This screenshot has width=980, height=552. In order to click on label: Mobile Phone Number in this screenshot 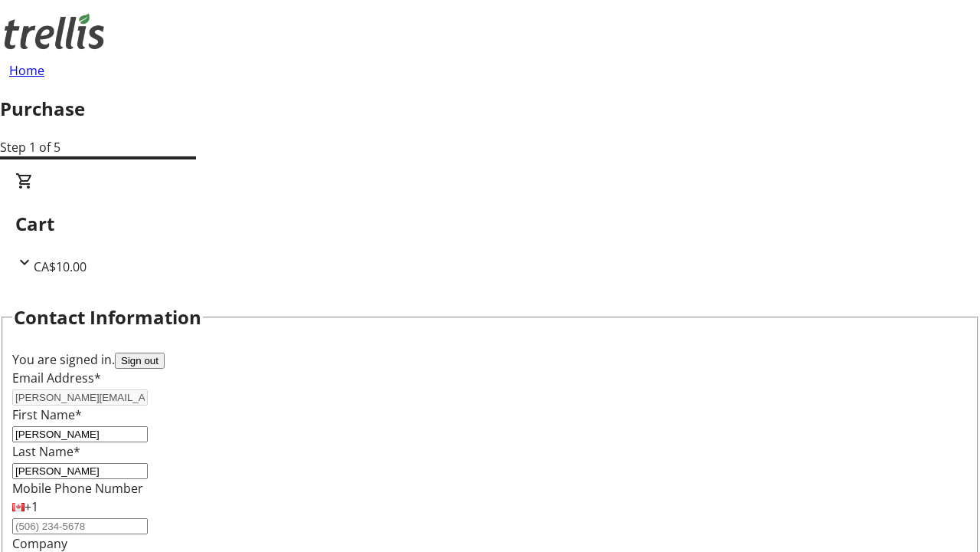, I will do `click(78, 488)`.